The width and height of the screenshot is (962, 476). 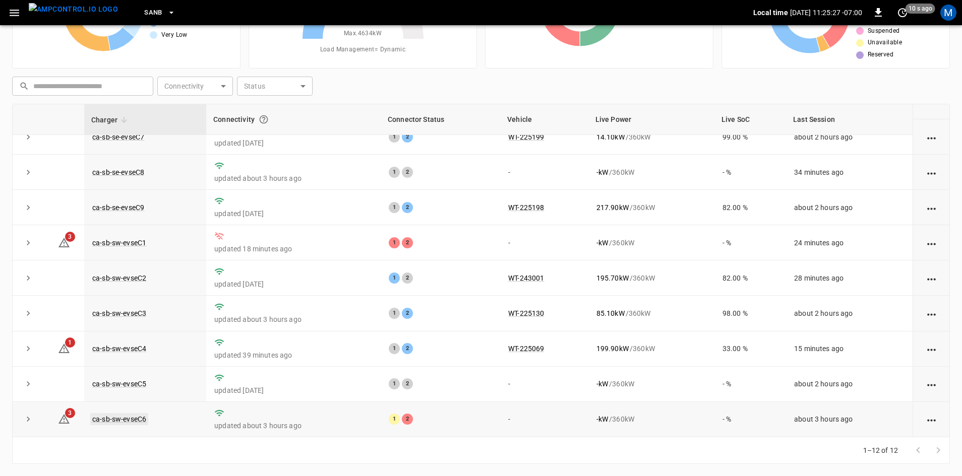 I want to click on span: Very Low, so click(x=174, y=35).